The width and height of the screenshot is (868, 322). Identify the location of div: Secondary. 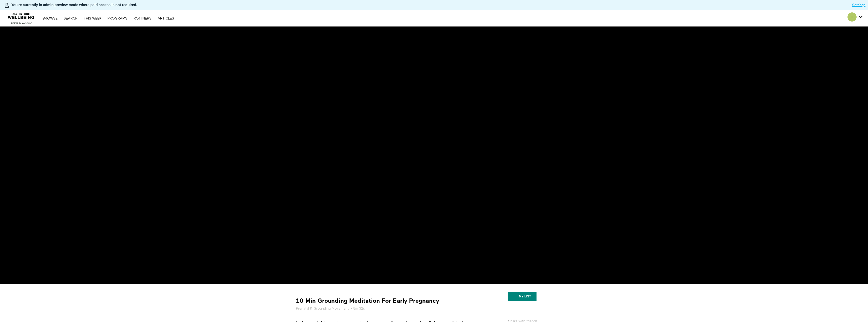
(854, 18).